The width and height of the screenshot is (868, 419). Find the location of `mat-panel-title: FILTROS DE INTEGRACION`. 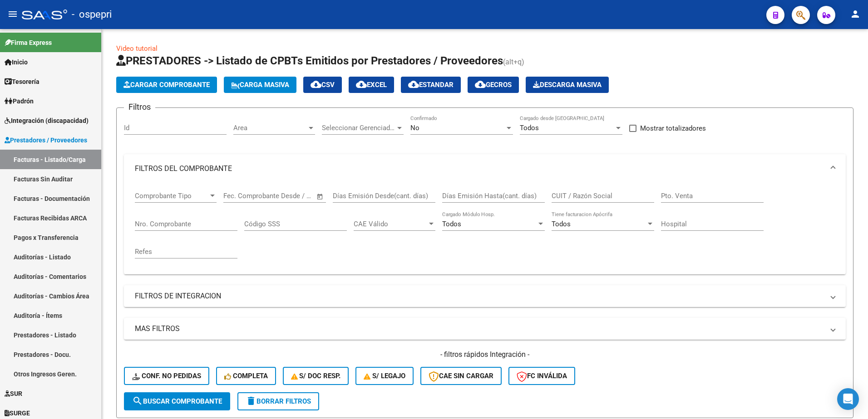

mat-panel-title: FILTROS DE INTEGRACION is located at coordinates (479, 296).